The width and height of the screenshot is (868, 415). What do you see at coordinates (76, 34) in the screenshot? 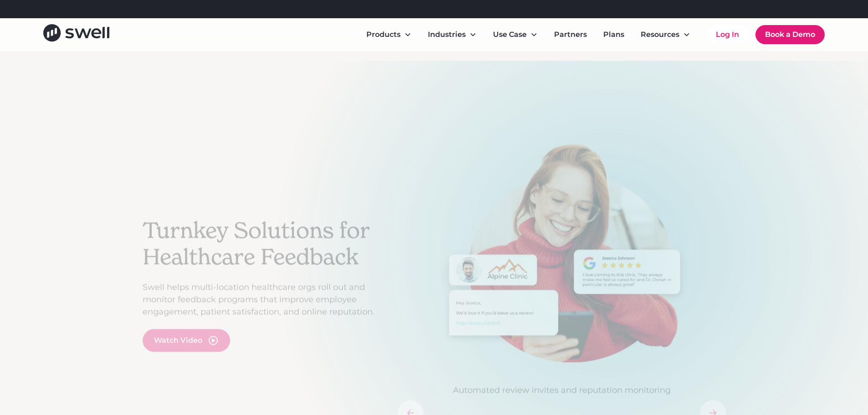
I see `a: home` at bounding box center [76, 34].